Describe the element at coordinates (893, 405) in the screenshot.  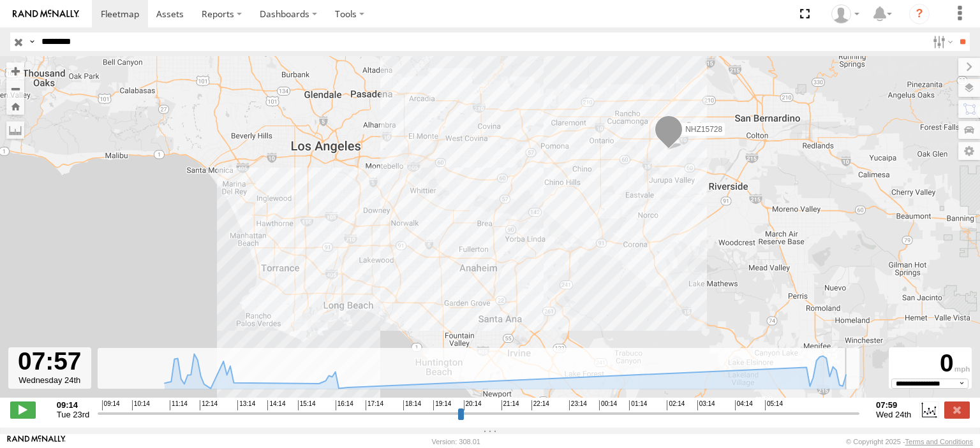
I see `strong: 07:59` at that location.